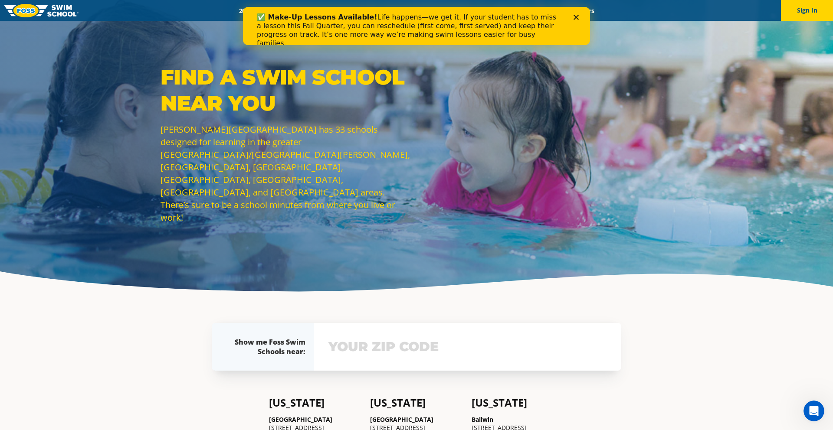  What do you see at coordinates (360, 10) in the screenshot?
I see `a: Swim Path® Program` at bounding box center [360, 10].